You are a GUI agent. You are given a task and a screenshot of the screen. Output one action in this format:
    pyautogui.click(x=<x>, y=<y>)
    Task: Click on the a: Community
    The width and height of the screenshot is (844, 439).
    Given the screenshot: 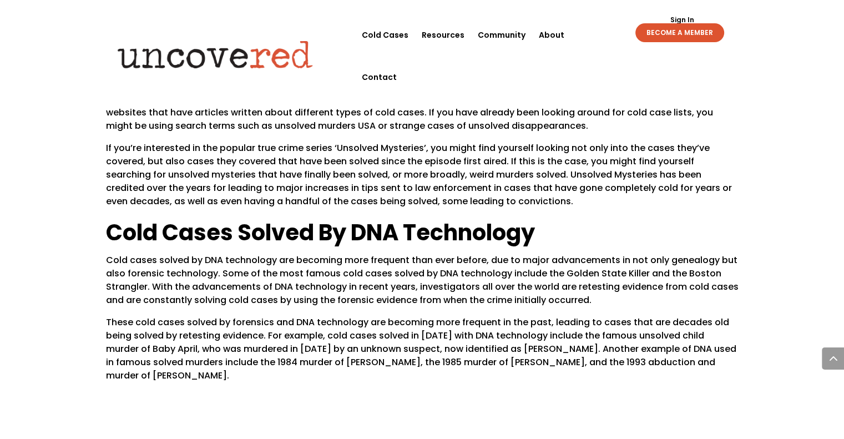 What is the action you would take?
    pyautogui.click(x=502, y=35)
    